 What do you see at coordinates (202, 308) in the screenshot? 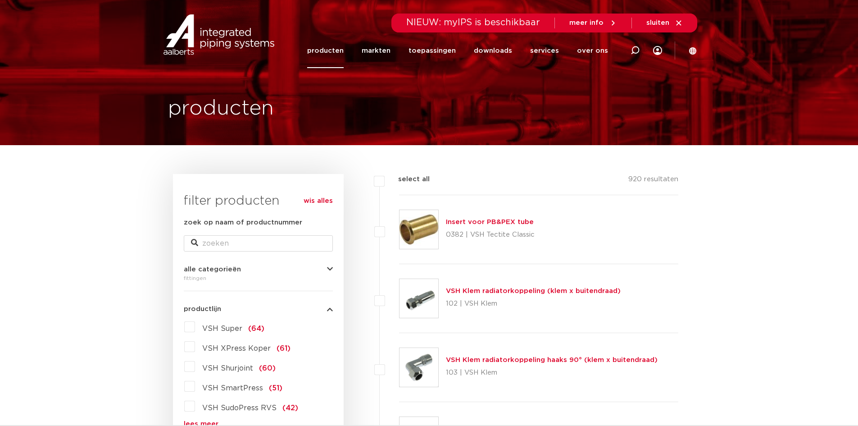
I see `span: productlijn` at bounding box center [202, 308].